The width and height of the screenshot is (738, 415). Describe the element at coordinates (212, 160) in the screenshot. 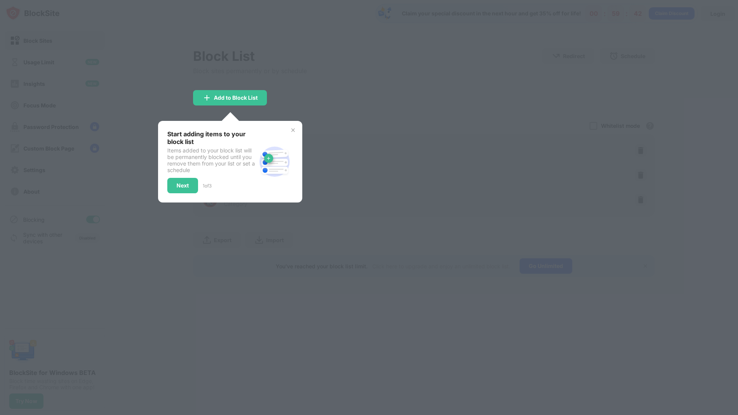

I see `div: Items added to your block list will be permanently blocked until you remove them from your list o...` at that location.